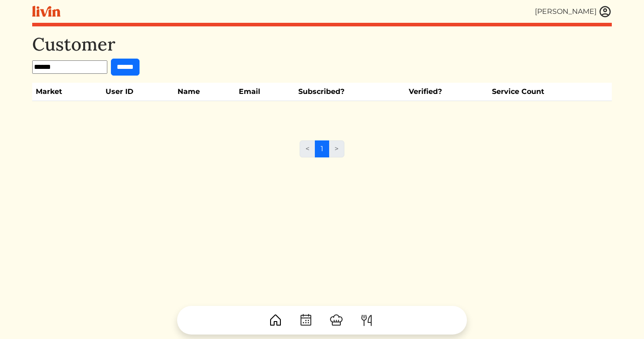 Image resolution: width=644 pixels, height=339 pixels. What do you see at coordinates (550, 92) in the screenshot?
I see `th: Service Count` at bounding box center [550, 92].